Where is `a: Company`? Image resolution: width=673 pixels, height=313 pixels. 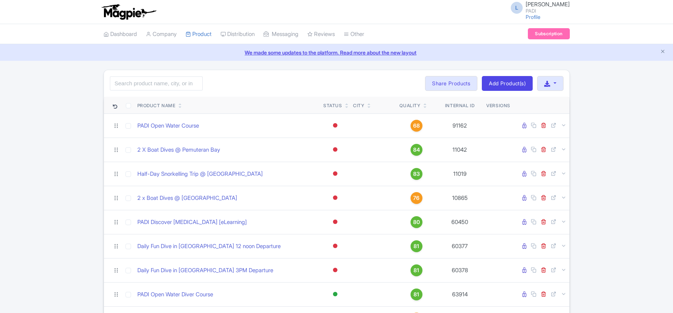 a: Company is located at coordinates (161, 34).